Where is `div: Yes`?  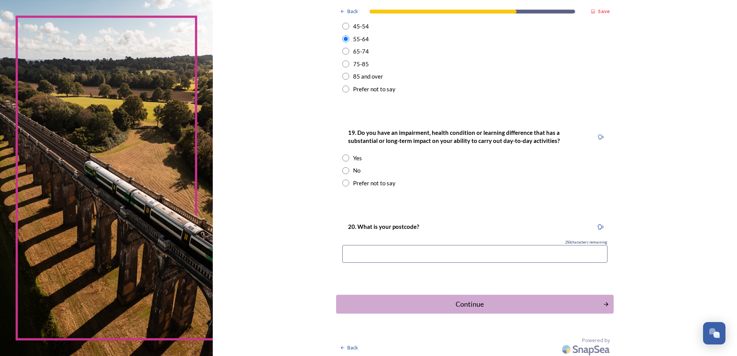 div: Yes is located at coordinates (357, 158).